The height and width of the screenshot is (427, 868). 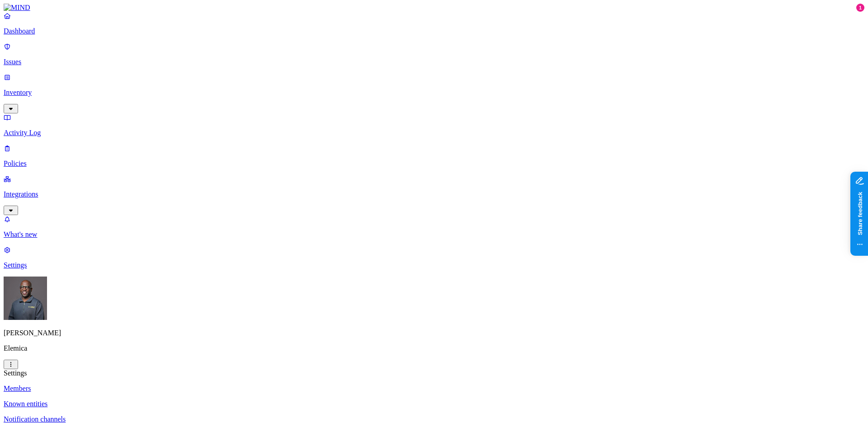 What do you see at coordinates (434, 258) in the screenshot?
I see `a: Settings` at bounding box center [434, 258].